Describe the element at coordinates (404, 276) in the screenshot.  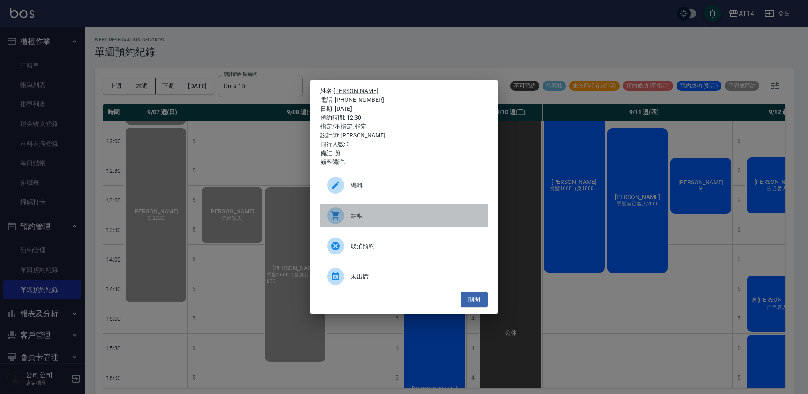
I see `div: 未出席` at that location.